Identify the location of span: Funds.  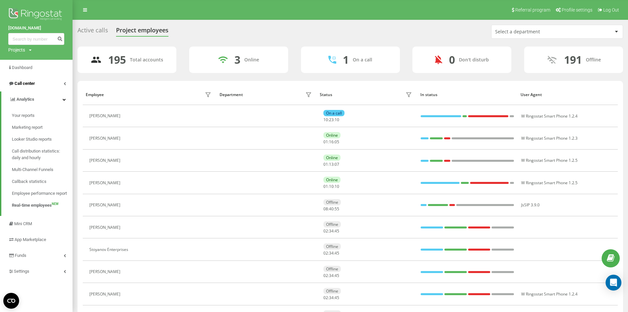
(20, 255).